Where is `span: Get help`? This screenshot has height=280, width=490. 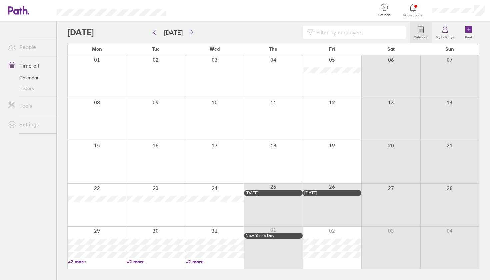 span: Get help is located at coordinates (384, 15).